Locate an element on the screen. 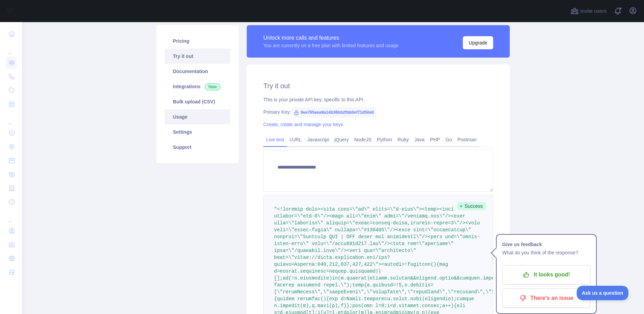 The width and height of the screenshot is (644, 314). a: Settings is located at coordinates (197, 132).